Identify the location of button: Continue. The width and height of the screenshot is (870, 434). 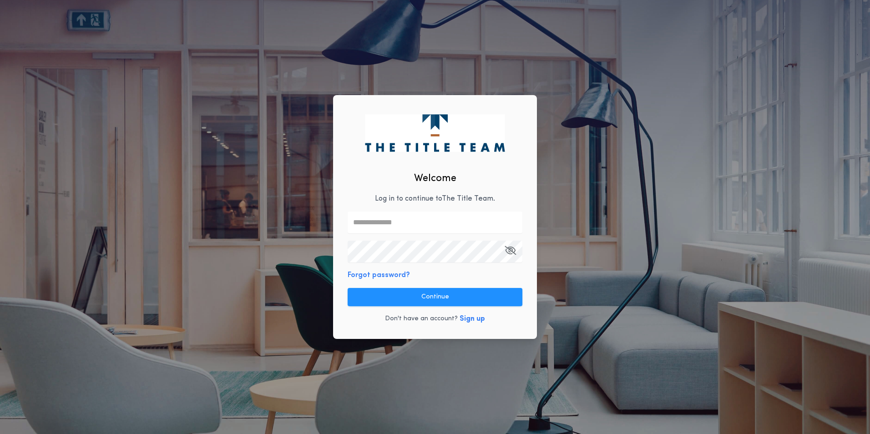
(435, 297).